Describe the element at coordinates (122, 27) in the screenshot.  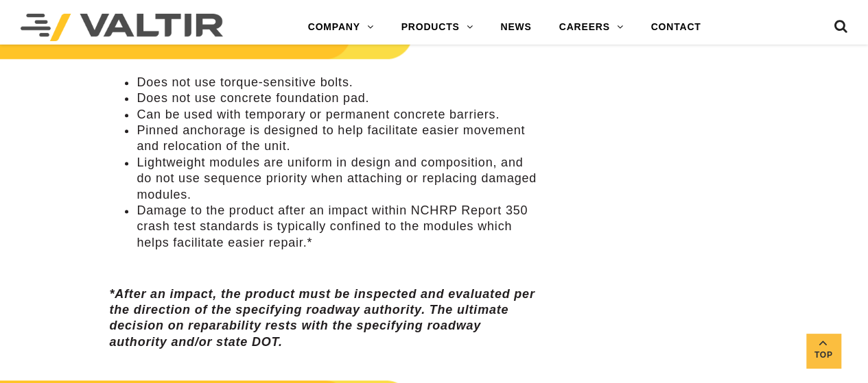
I see `img: Valtir` at that location.